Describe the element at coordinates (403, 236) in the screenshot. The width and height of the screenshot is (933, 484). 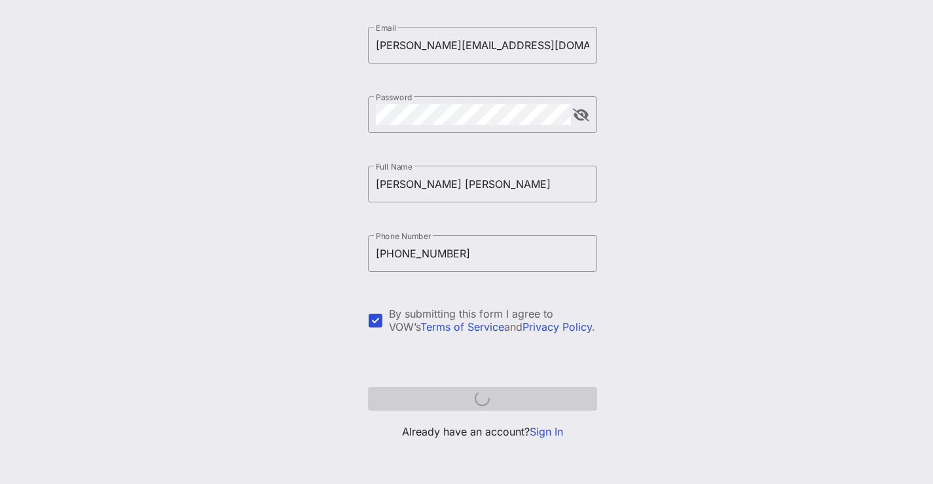
I see `label: Phone Number` at that location.